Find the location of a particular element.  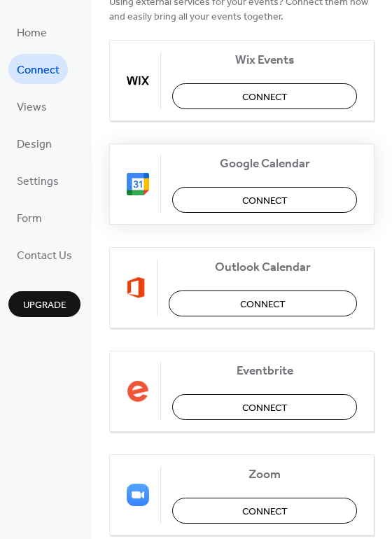

a: Contact Us is located at coordinates (44, 254).